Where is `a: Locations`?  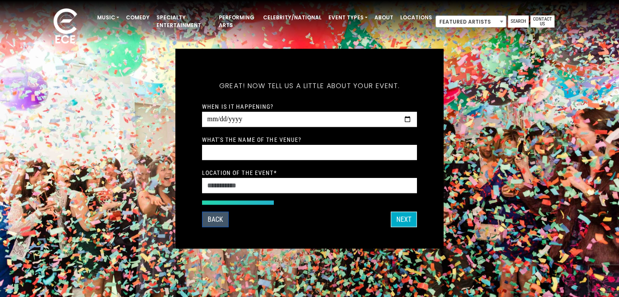
a: Locations is located at coordinates (416, 18).